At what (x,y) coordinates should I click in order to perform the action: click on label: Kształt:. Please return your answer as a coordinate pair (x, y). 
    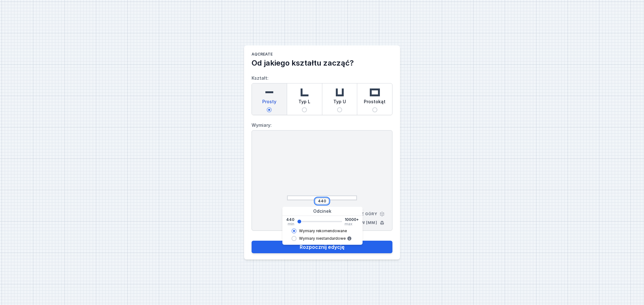
    Looking at the image, I should click on (322, 94).